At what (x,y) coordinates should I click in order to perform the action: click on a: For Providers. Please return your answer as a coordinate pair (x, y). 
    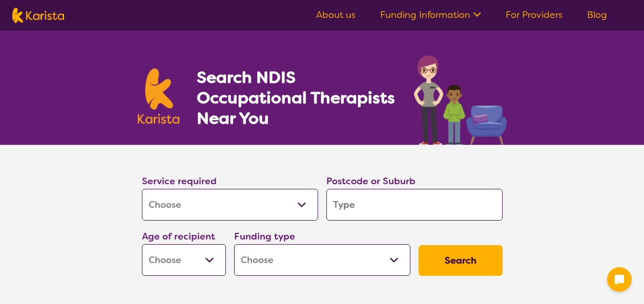
    Looking at the image, I should click on (534, 15).